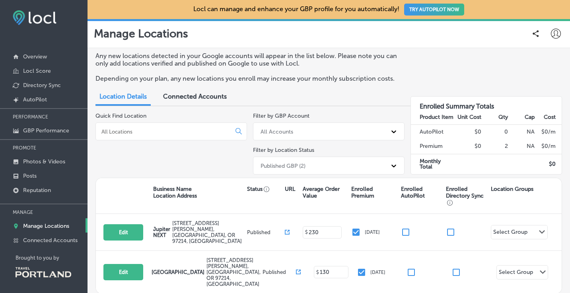 This screenshot has height=293, width=570. What do you see at coordinates (325, 192) in the screenshot?
I see `p: Average Order Value` at bounding box center [325, 192].